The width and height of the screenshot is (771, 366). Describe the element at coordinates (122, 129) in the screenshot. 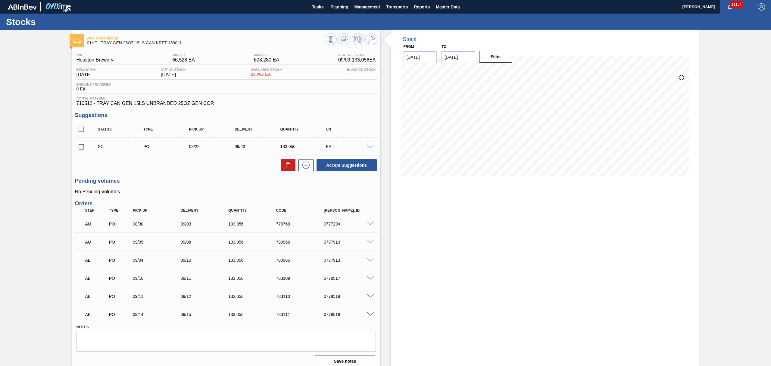

I see `div: Status` at that location.